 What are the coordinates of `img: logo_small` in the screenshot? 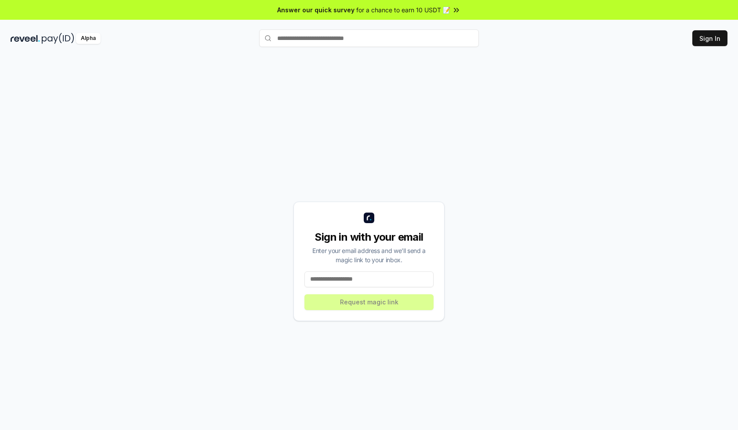 It's located at (369, 218).